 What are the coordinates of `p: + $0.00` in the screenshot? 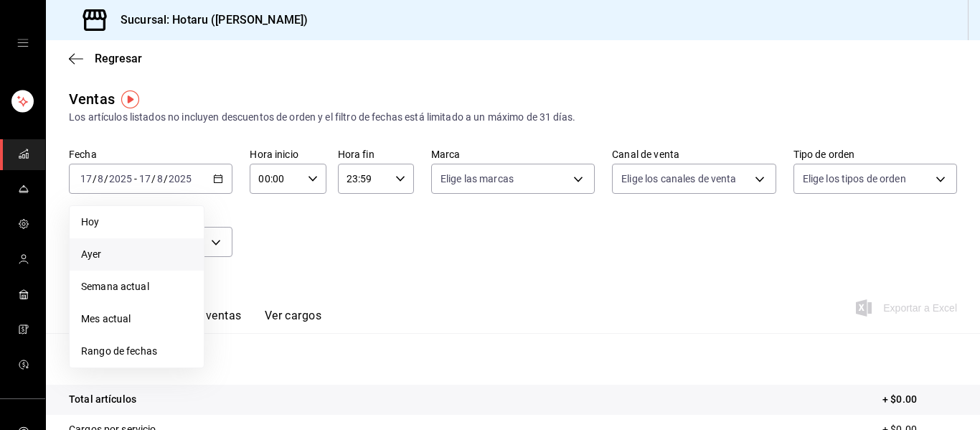 It's located at (920, 399).